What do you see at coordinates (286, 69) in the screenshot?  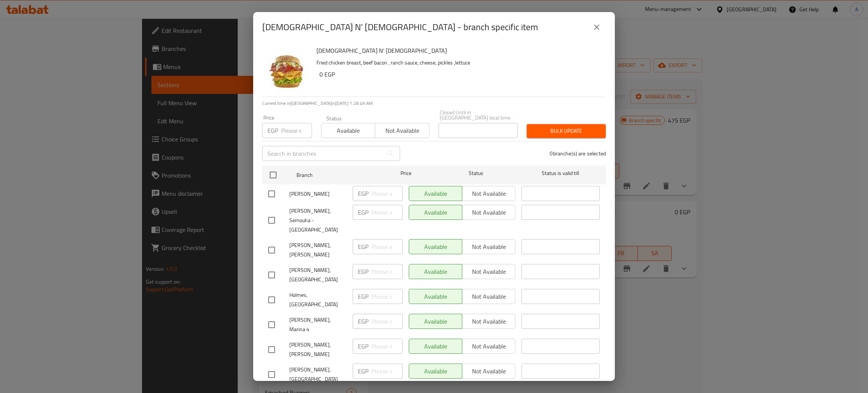 I see `img: Chick N' Chick` at bounding box center [286, 69].